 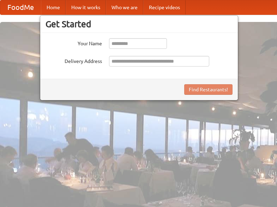 I want to click on a: Home, so click(x=53, y=7).